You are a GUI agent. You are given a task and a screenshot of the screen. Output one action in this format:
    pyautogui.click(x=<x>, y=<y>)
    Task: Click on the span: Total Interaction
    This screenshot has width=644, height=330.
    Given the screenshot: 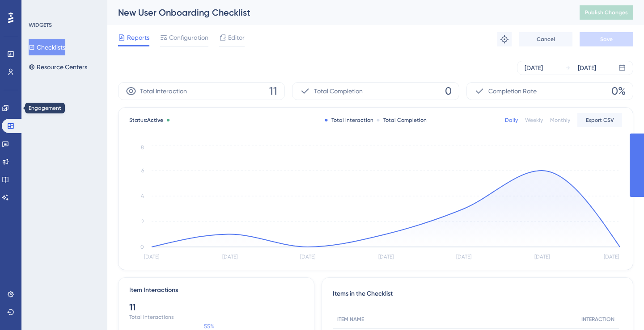 What is the action you would take?
    pyautogui.click(x=163, y=91)
    